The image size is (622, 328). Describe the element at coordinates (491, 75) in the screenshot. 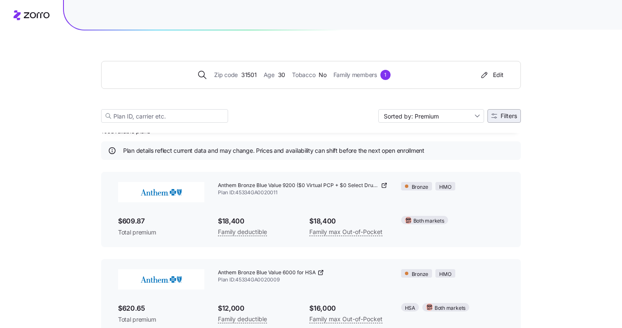

I see `button: Edit` at that location.